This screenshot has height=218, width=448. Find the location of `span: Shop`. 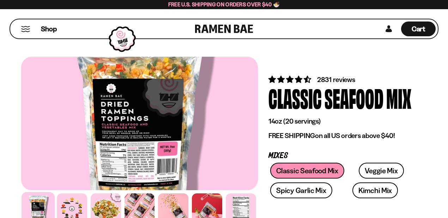

span: Shop is located at coordinates (49, 29).